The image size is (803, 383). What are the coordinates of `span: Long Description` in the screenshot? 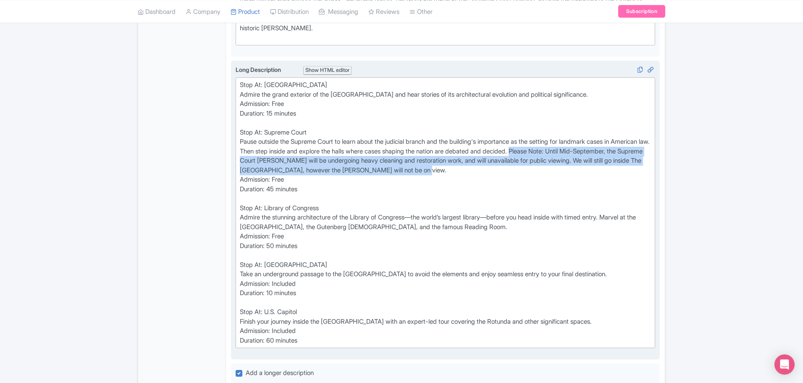 It's located at (259, 69).